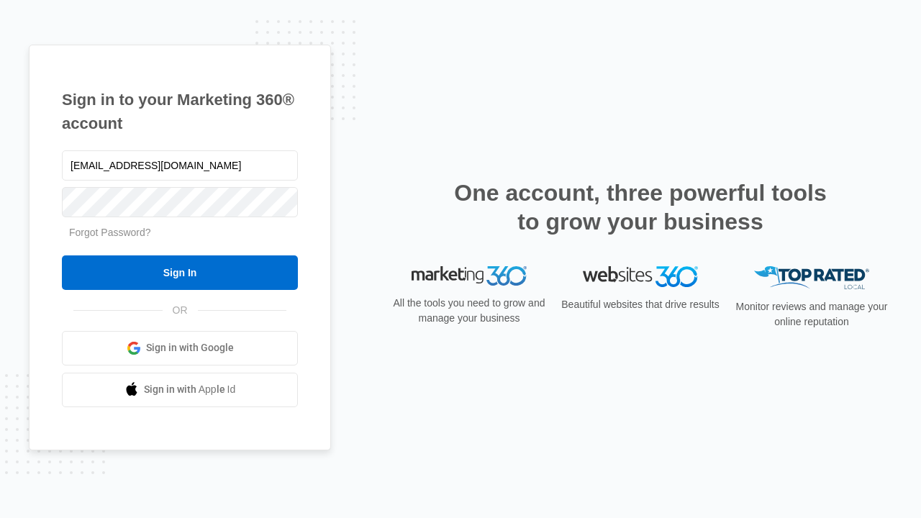 The image size is (921, 518). I want to click on input: Sign In, so click(180, 273).